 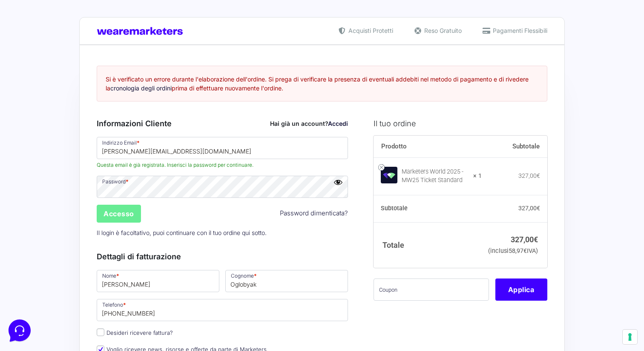 What do you see at coordinates (119, 214) in the screenshot?
I see `input: Accesso` at bounding box center [119, 214].